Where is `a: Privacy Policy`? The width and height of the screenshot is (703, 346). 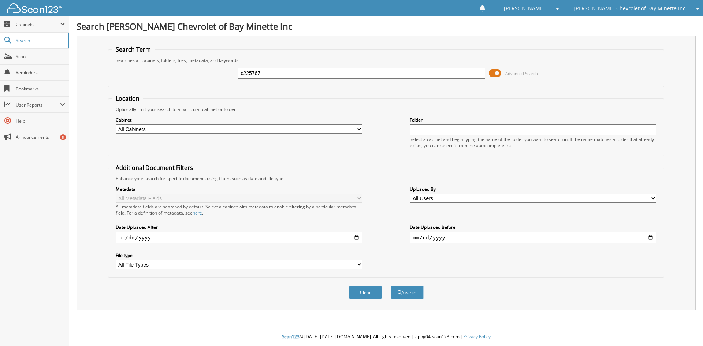
a: Privacy Policy is located at coordinates (477, 337).